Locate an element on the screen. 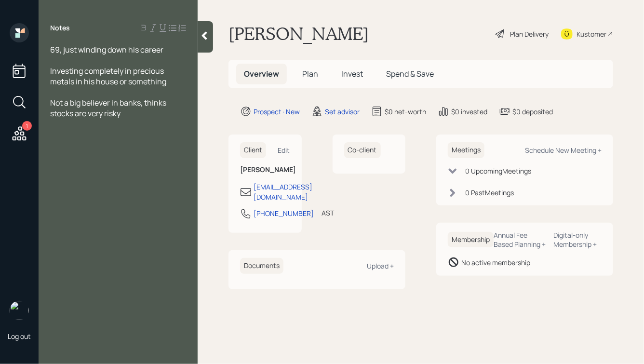  div: $0 deposited is located at coordinates (532, 111).